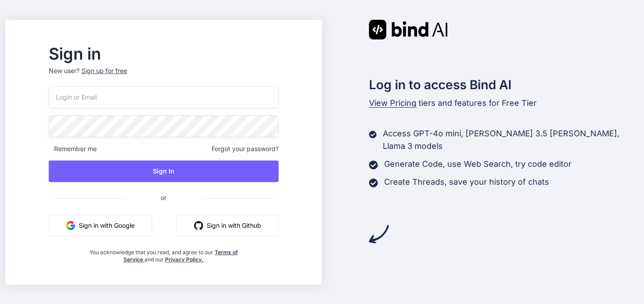 The width and height of the screenshot is (644, 304). Describe the element at coordinates (504, 85) in the screenshot. I see `h2: Log in to access Bind AI` at that location.